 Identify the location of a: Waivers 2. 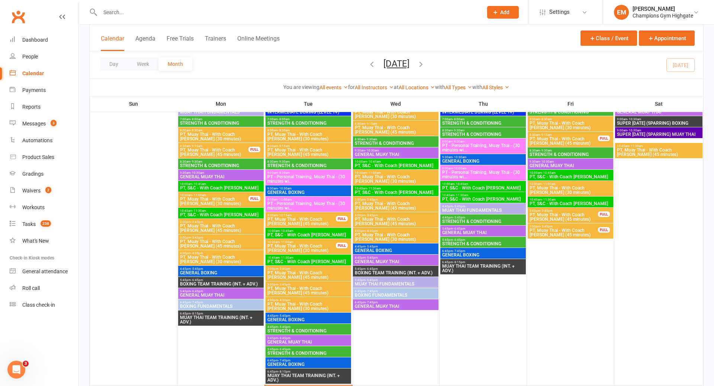
(44, 190).